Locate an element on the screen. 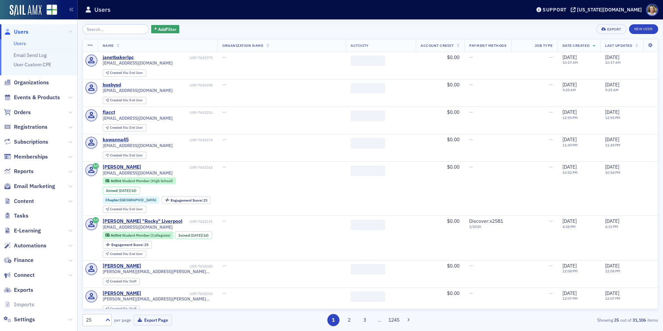  a: SailAMX is located at coordinates (26, 10).